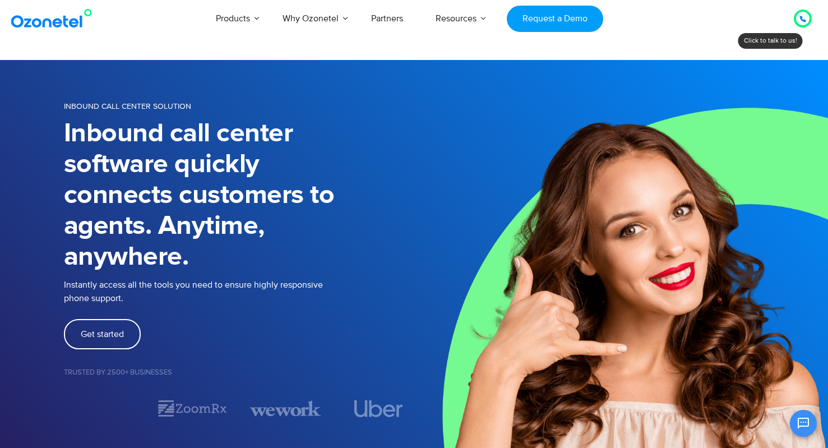 The height and width of the screenshot is (448, 828). I want to click on a: Get started, so click(102, 334).